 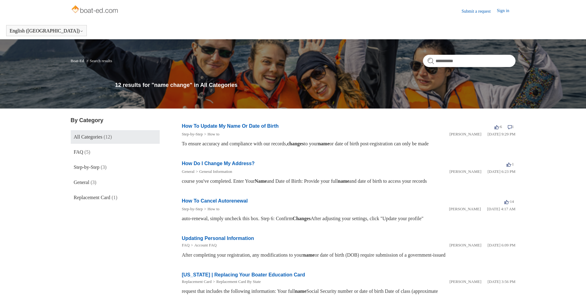 I want to click on a: FAQ (5), so click(x=115, y=152).